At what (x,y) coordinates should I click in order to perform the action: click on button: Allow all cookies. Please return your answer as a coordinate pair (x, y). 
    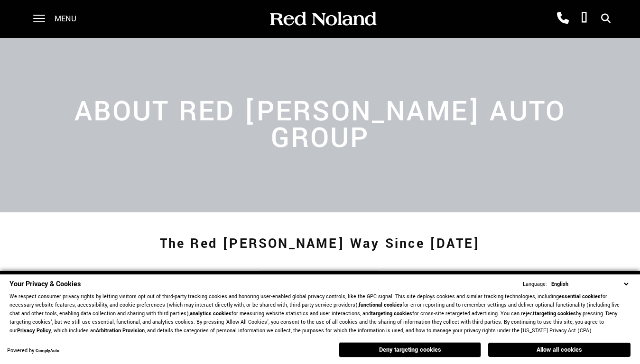
    Looking at the image, I should click on (559, 350).